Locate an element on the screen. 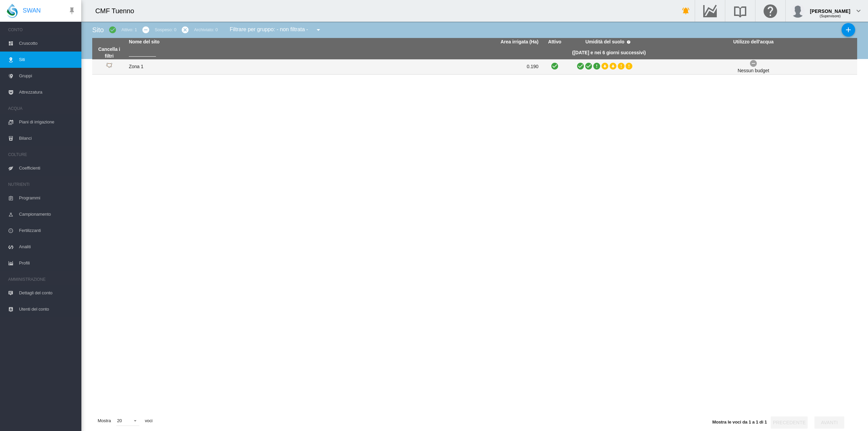 This screenshot has width=868, height=431. div: 20 is located at coordinates (120, 421).